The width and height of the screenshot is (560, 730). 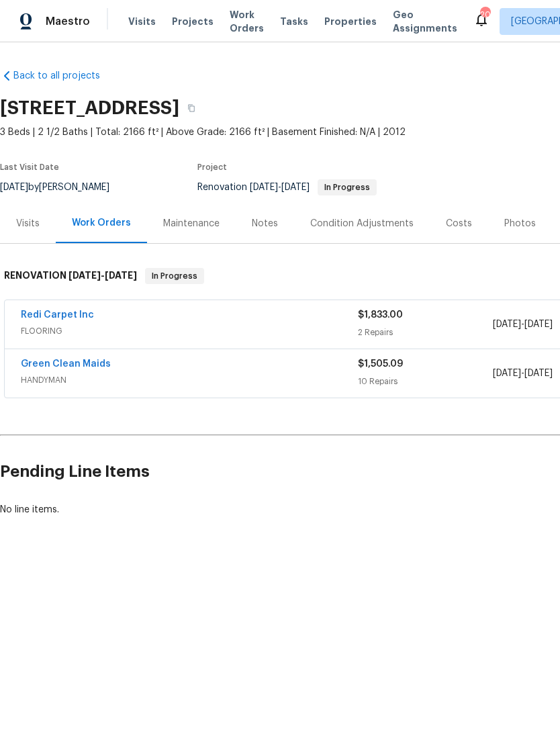 What do you see at coordinates (265, 224) in the screenshot?
I see `div: Notes` at bounding box center [265, 224].